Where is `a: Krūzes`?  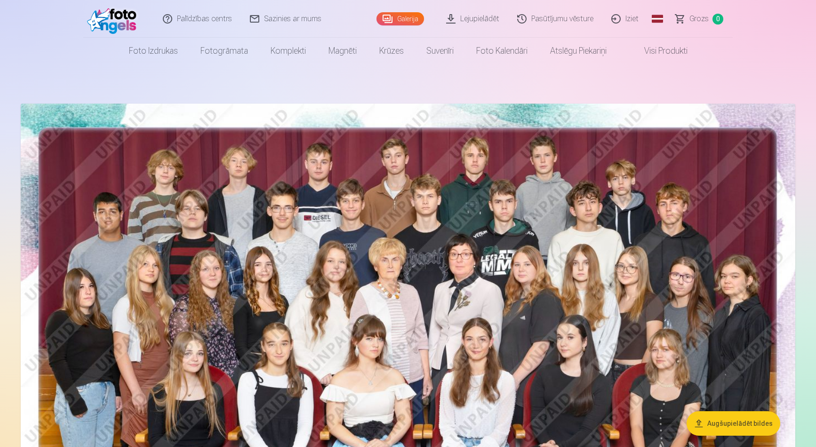
a: Krūzes is located at coordinates (392, 51).